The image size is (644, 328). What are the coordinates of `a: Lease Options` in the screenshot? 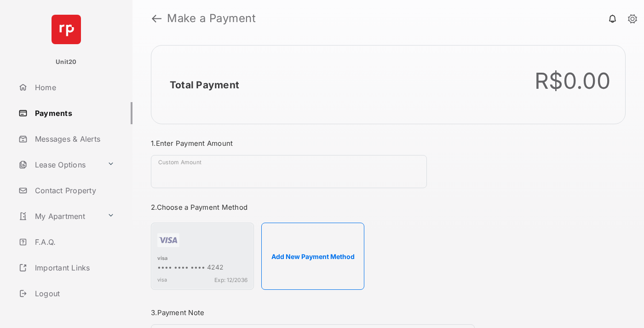 It's located at (59, 165).